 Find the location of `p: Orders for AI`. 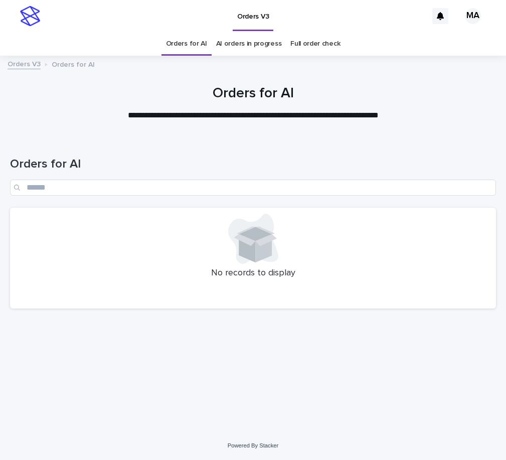

p: Orders for AI is located at coordinates (73, 64).